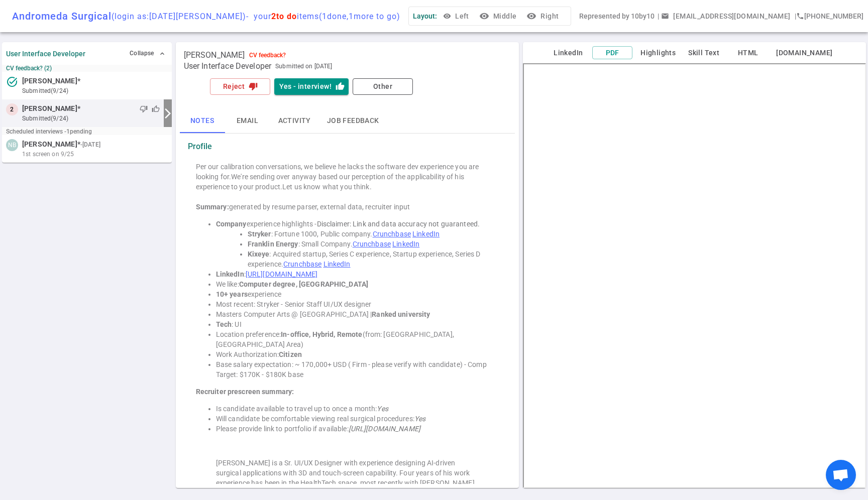  Describe the element at coordinates (727, 16) in the screenshot. I see `button: Open a message box` at that location.